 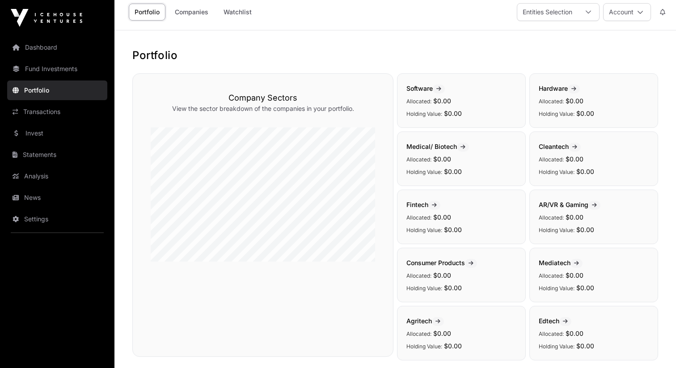 I want to click on span: Mediatech, so click(x=561, y=263).